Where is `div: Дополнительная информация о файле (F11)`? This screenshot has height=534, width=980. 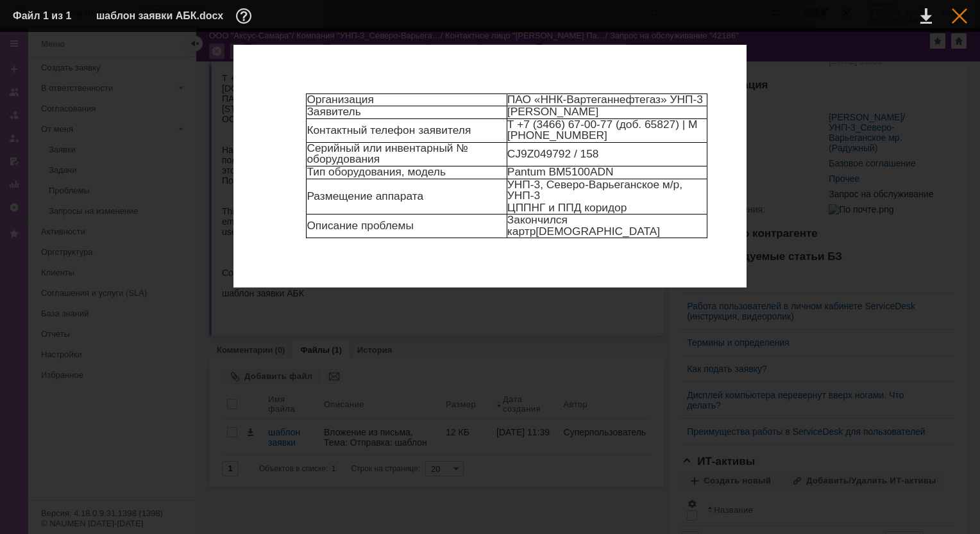 div: Дополнительная информация о файле (F11) is located at coordinates (246, 16).